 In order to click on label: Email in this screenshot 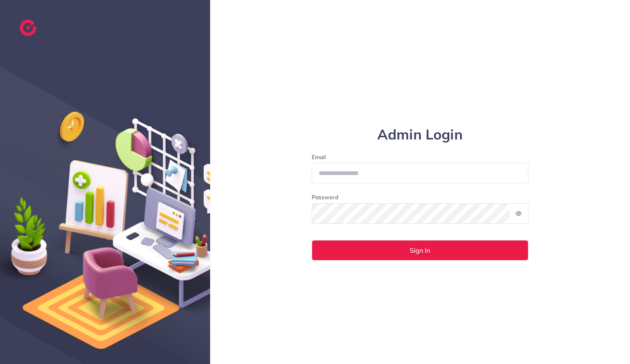, I will do `click(420, 157)`.